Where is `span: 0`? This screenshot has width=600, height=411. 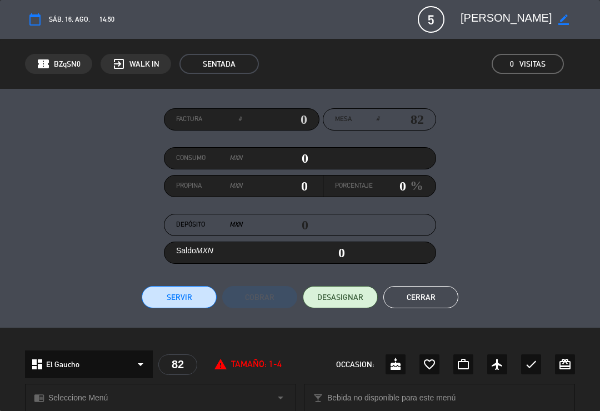 span: 0 is located at coordinates (512, 64).